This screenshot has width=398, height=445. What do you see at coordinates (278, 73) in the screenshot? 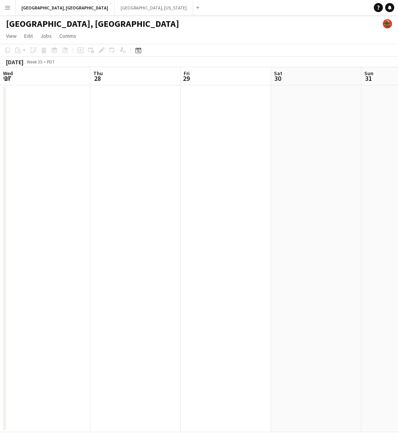
I see `span: Sat` at bounding box center [278, 73].